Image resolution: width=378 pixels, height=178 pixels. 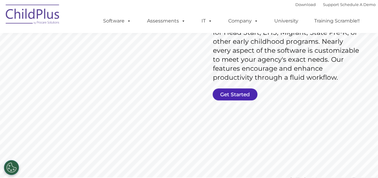 What do you see at coordinates (33, 15) in the screenshot?
I see `img: ChildPlus by Procare Solutions` at bounding box center [33, 15].